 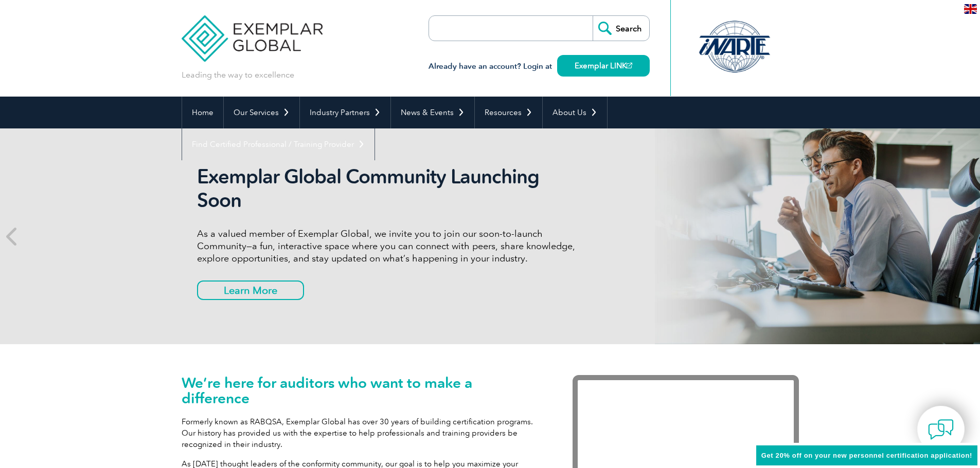 What do you see at coordinates (262, 113) in the screenshot?
I see `a: Our Services` at bounding box center [262, 113].